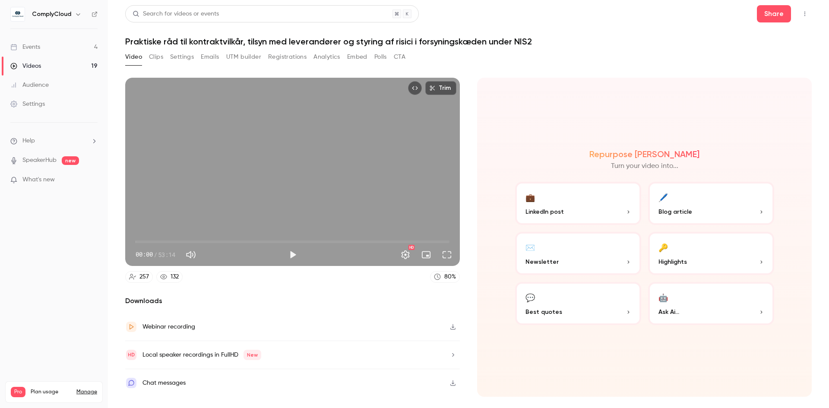 This screenshot has height=408, width=829. What do you see at coordinates (357, 57) in the screenshot?
I see `button: Embed` at bounding box center [357, 57].